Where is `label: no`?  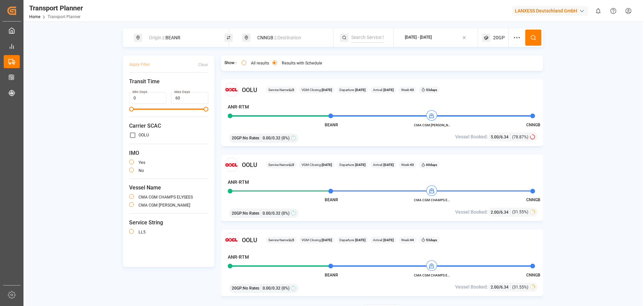
label: no is located at coordinates (141, 170).